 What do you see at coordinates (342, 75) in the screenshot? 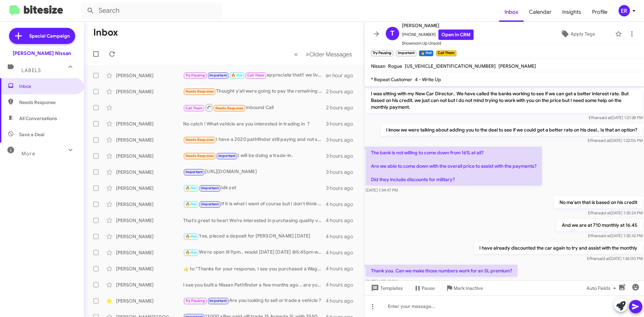
I see `div: an hour ago` at bounding box center [342, 75].